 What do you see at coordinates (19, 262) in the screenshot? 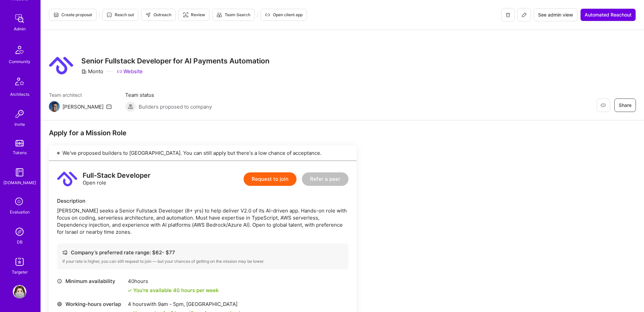
I see `img: Skill Targeter` at bounding box center [19, 262].